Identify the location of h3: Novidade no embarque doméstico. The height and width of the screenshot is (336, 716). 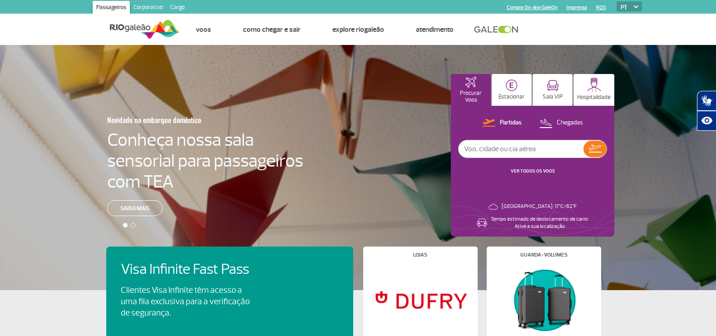
(183, 120).